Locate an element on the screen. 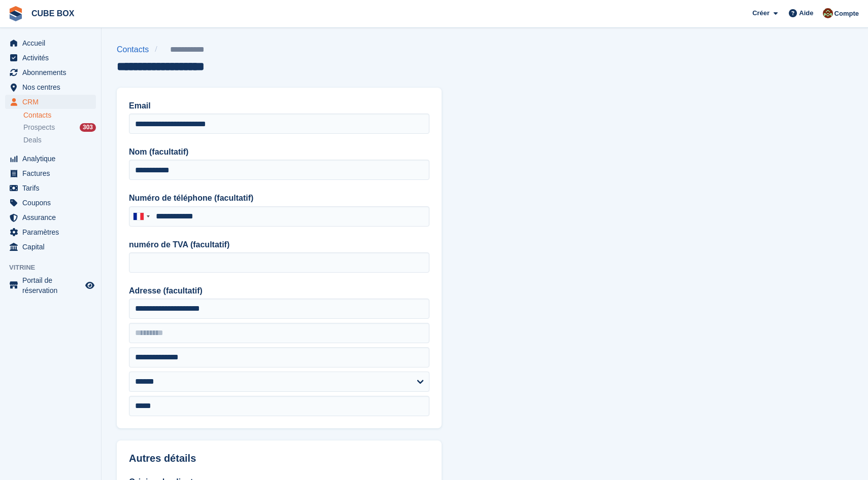  span: Compte is located at coordinates (847, 14).